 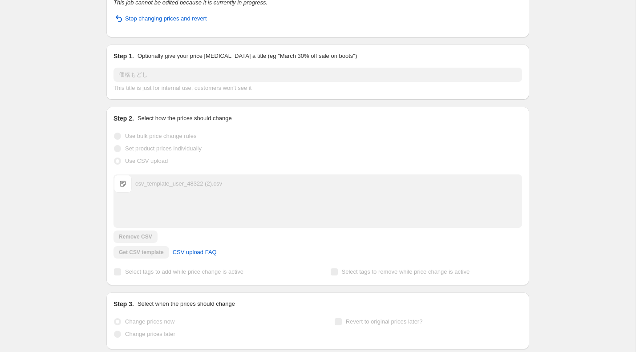 What do you see at coordinates (149, 321) in the screenshot?
I see `span: Change prices now` at bounding box center [149, 321].